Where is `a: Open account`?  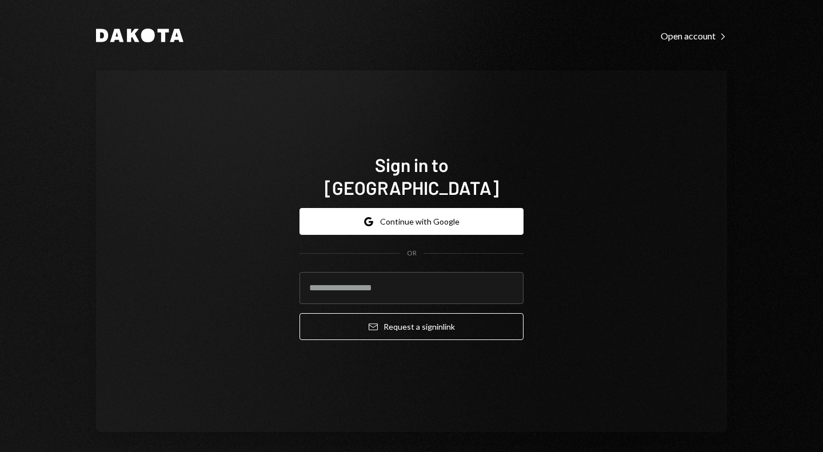 a: Open account is located at coordinates (694, 35).